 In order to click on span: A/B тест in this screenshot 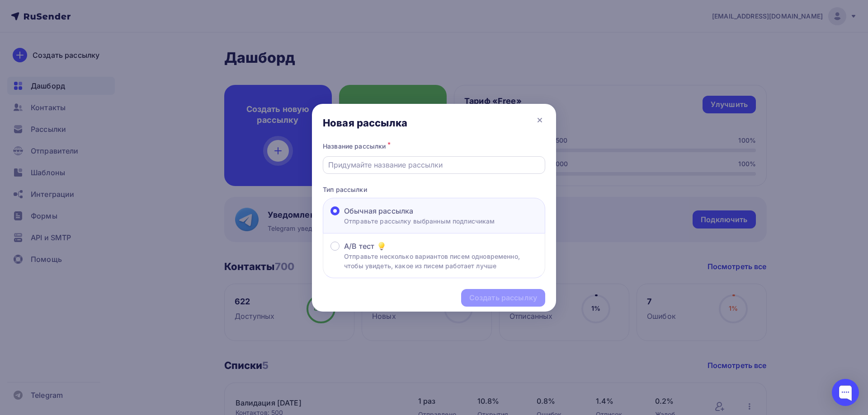, I will do `click(359, 246)`.